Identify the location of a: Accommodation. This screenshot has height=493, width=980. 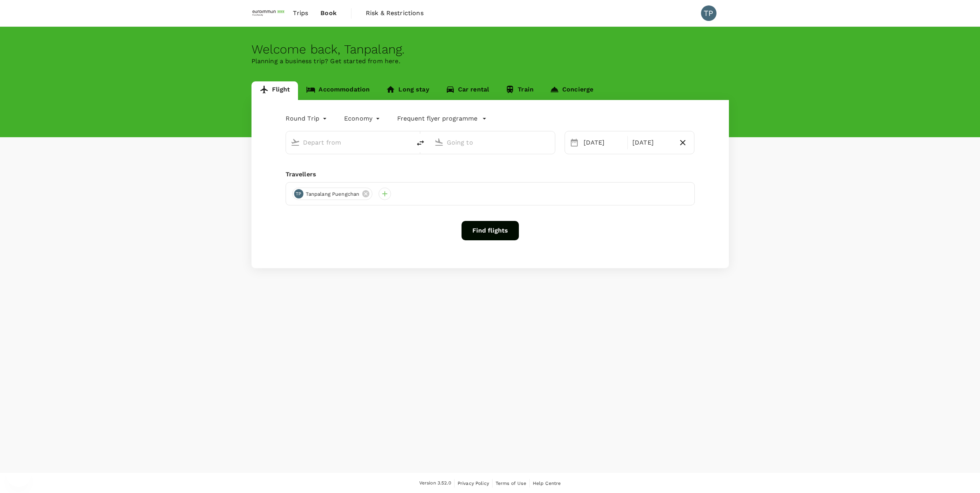
(338, 91).